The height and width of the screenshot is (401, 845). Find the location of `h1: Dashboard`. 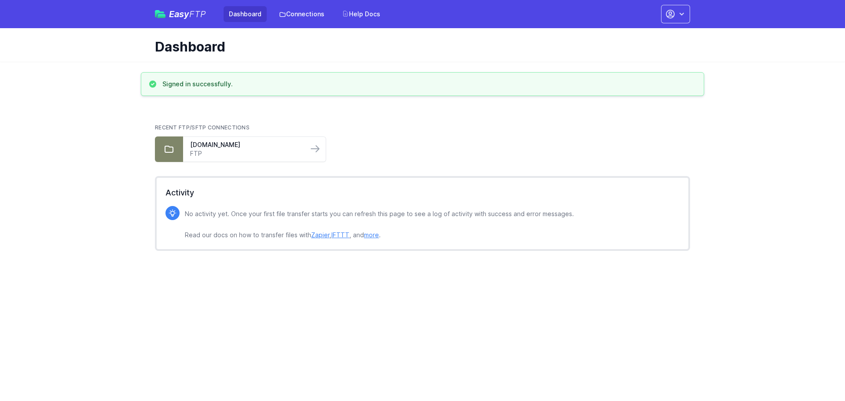

h1: Dashboard is located at coordinates (419, 47).